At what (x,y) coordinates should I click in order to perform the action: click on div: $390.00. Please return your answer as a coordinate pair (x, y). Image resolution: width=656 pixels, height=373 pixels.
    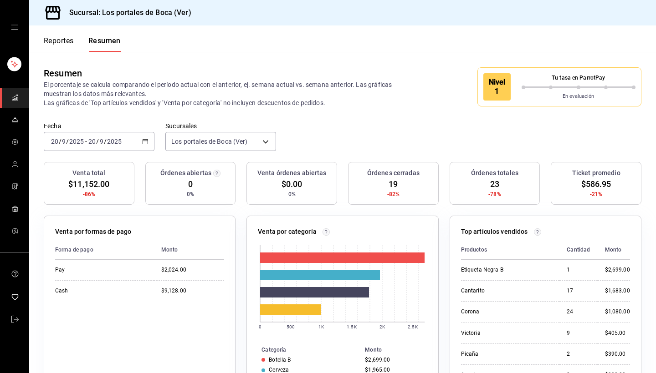
    Looking at the image, I should click on (617, 354).